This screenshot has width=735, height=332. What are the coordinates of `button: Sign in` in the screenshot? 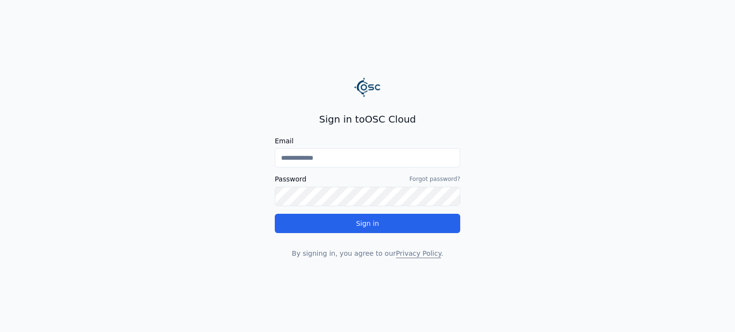 It's located at (367, 224).